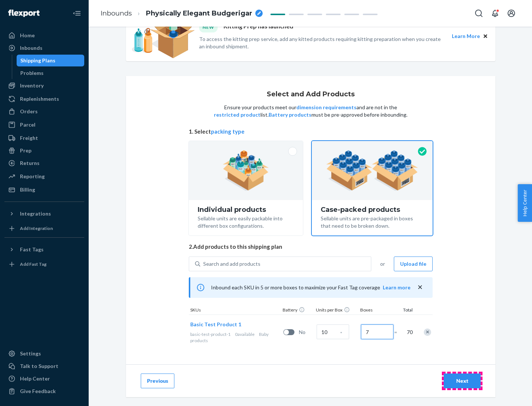 The width and height of the screenshot is (532, 406). Describe the element at coordinates (462, 381) in the screenshot. I see `div: Next` at that location.